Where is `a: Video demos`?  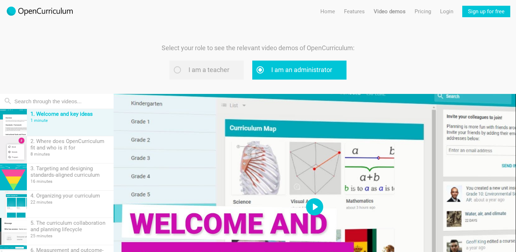
a: Video demos is located at coordinates (390, 11).